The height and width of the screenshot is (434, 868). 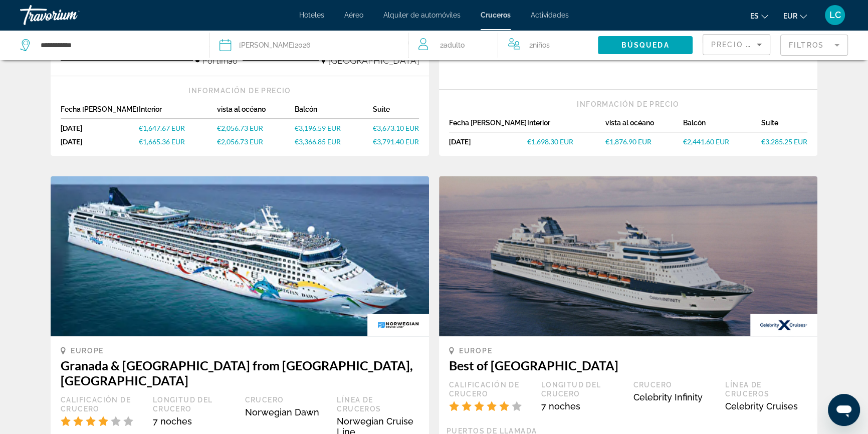 What do you see at coordinates (795, 16) in the screenshot?
I see `button: Change currency` at bounding box center [795, 16].